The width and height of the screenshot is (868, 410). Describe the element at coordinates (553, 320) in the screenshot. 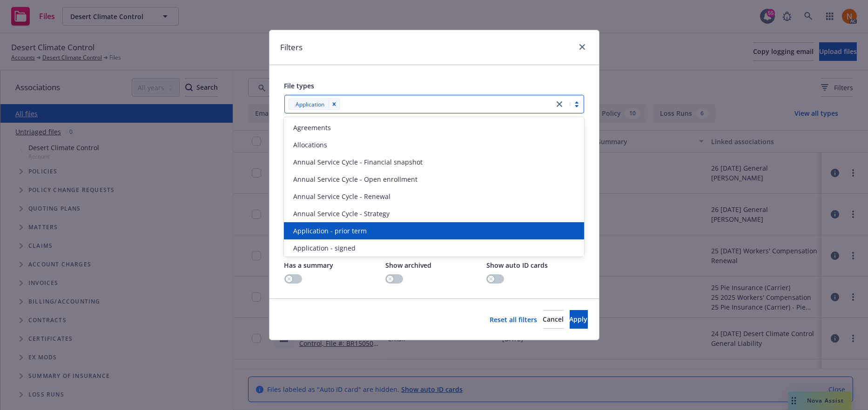

I see `button: Cancel` at that location.